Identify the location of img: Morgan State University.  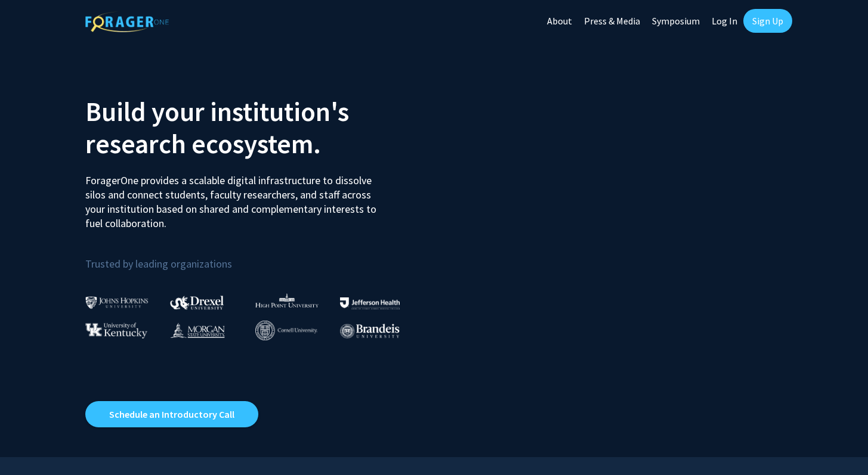
(197, 330).